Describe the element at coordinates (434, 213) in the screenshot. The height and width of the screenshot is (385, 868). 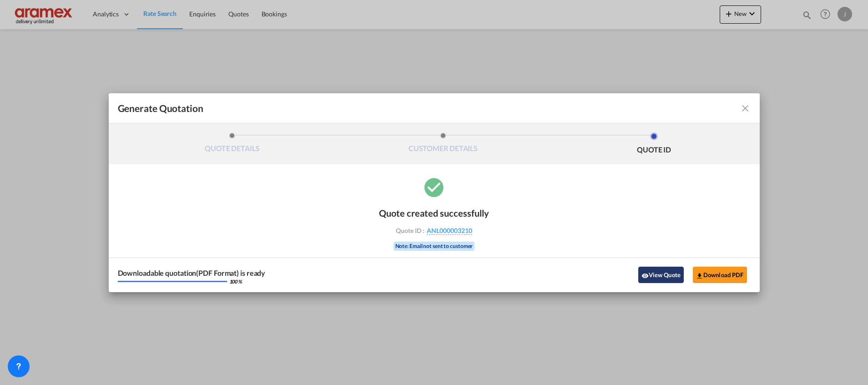
I see `div: Quote created successfully` at that location.